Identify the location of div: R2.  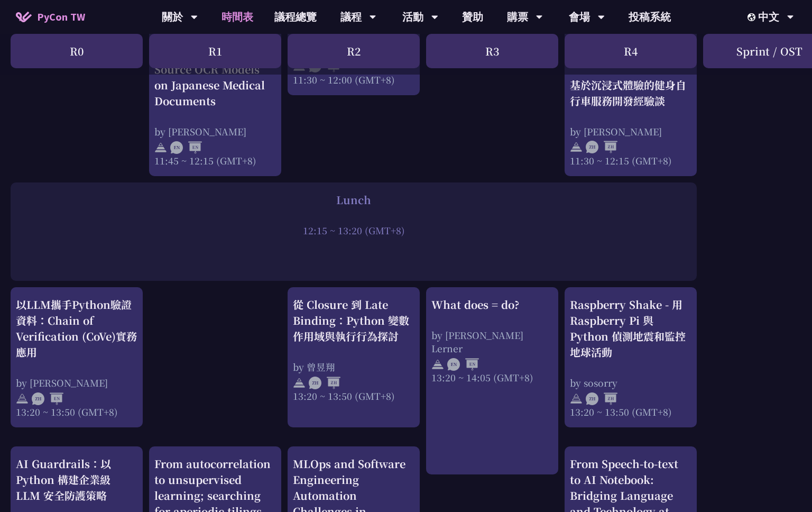
(354, 51).